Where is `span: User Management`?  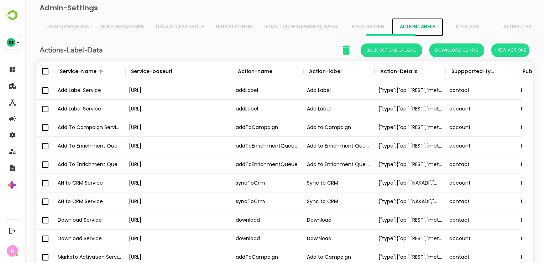 span: User Management is located at coordinates (45, 27).